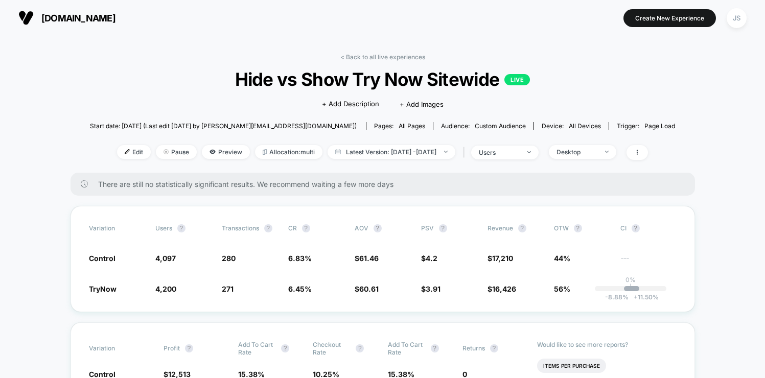 The height and width of the screenshot is (378, 765). Describe the element at coordinates (227, 289) in the screenshot. I see `span: 271` at that location.